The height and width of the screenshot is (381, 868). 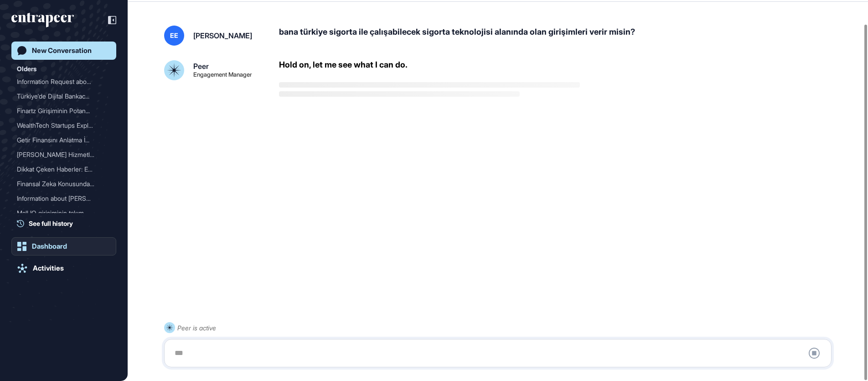 I want to click on div: Information about Ashby Company, so click(x=64, y=198).